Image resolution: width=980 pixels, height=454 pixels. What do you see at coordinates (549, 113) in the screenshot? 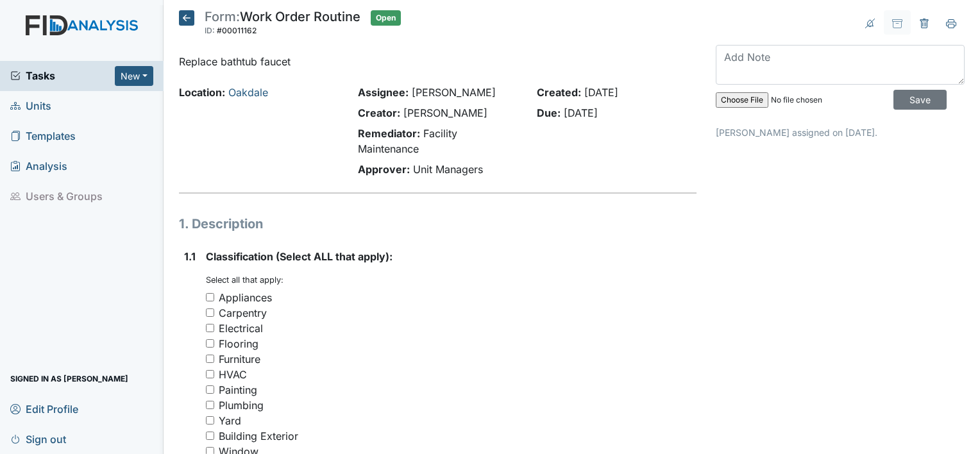
I see `strong: Due:` at bounding box center [549, 113].